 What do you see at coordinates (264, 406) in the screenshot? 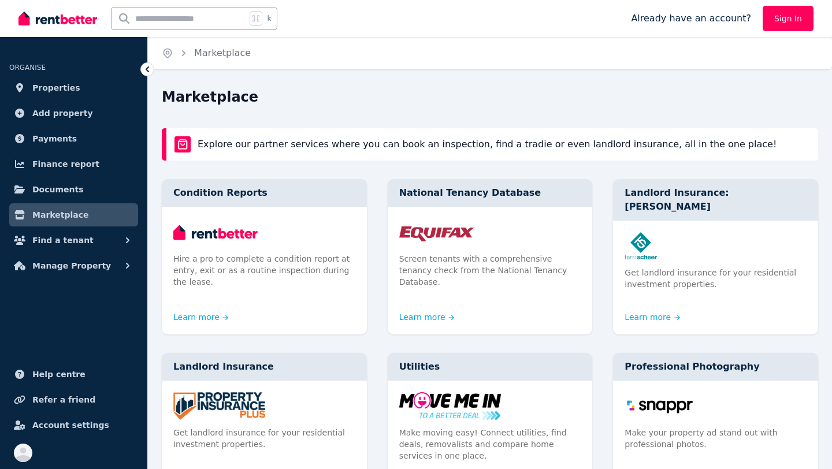
I see `img: Landlord Insurance` at bounding box center [264, 406].